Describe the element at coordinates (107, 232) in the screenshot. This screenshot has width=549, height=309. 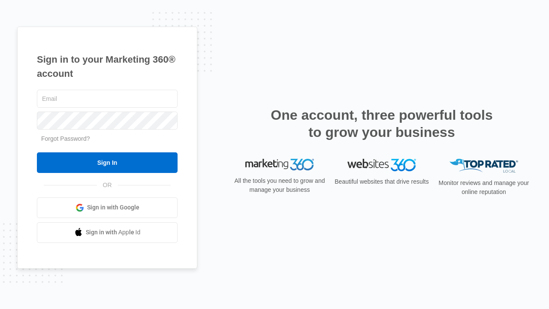
I see `a: Sign in with Apple Id` at that location.